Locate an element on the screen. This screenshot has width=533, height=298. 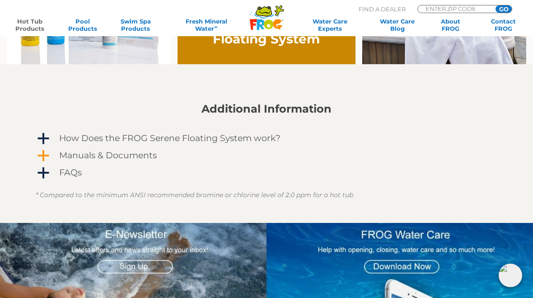
h4: How Does the FROG Serene Floating System work? is located at coordinates (170, 138).